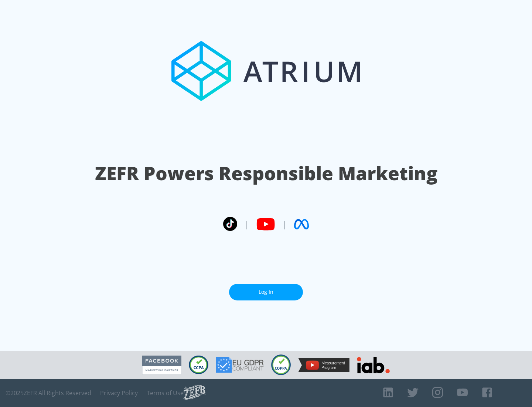  Describe the element at coordinates (373, 365) in the screenshot. I see `img: IAB` at that location.